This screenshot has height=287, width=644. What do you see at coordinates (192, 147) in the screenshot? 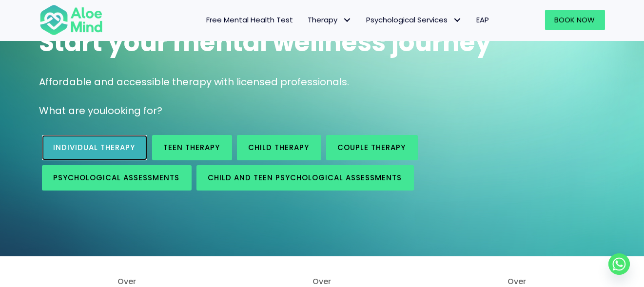
I see `span: Teen Therapy` at bounding box center [192, 147].